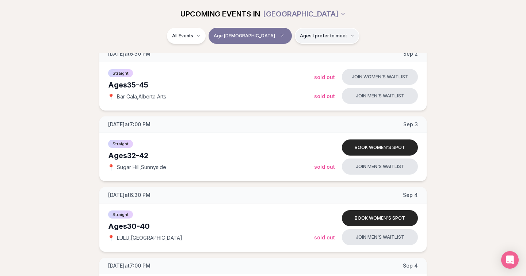  What do you see at coordinates (141, 167) in the screenshot?
I see `span: Sugar Hill , Sunnyside` at bounding box center [141, 167].